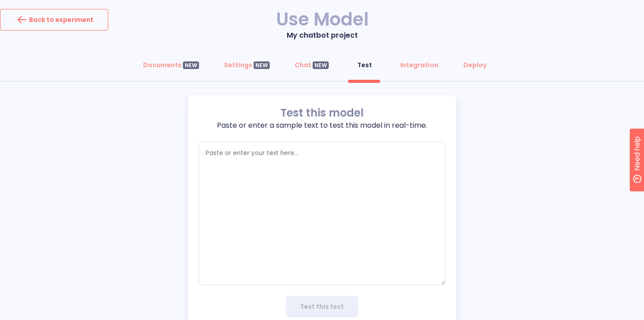 The height and width of the screenshot is (320, 644). I want to click on p: Paste or enter a sample text to test this model in real-time., so click(322, 125).